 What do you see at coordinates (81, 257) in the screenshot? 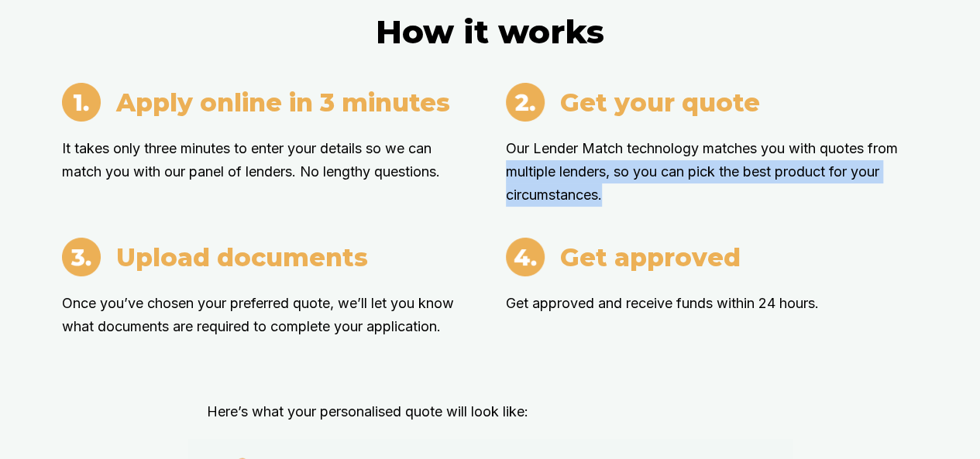
I see `img: Upload documents` at bounding box center [81, 257].